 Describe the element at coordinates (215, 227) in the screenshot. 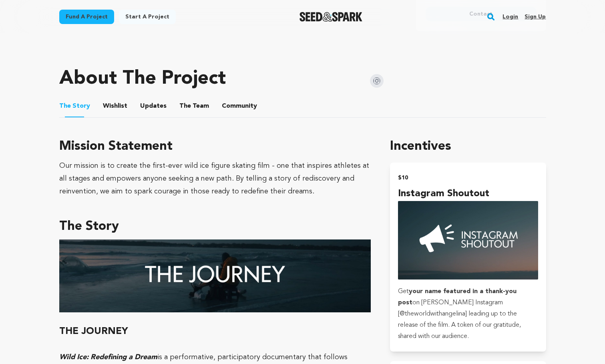

I see `h3: The Story` at that location.